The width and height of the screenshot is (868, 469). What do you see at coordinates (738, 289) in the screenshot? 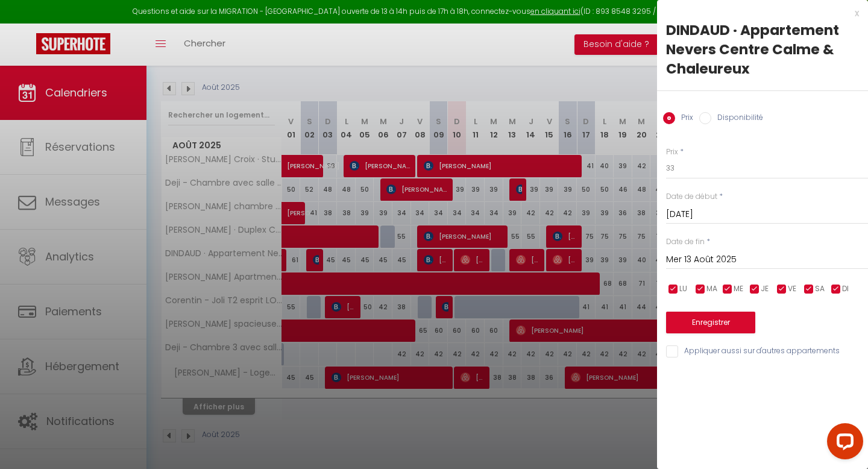
I see `span: ME` at bounding box center [738, 289].